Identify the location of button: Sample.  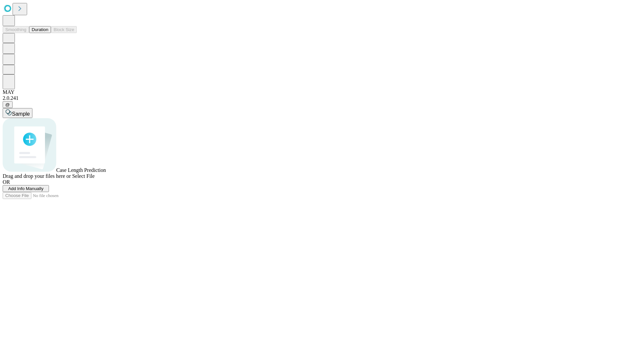
(18, 113).